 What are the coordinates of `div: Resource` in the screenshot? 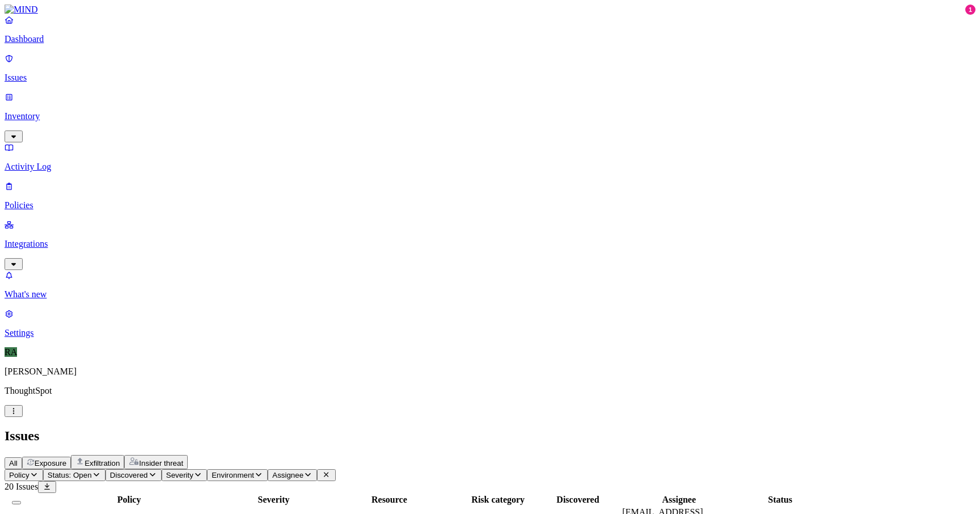 It's located at (389, 500).